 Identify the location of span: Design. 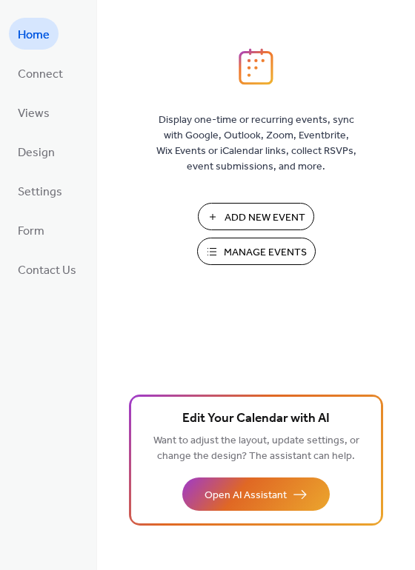
(36, 153).